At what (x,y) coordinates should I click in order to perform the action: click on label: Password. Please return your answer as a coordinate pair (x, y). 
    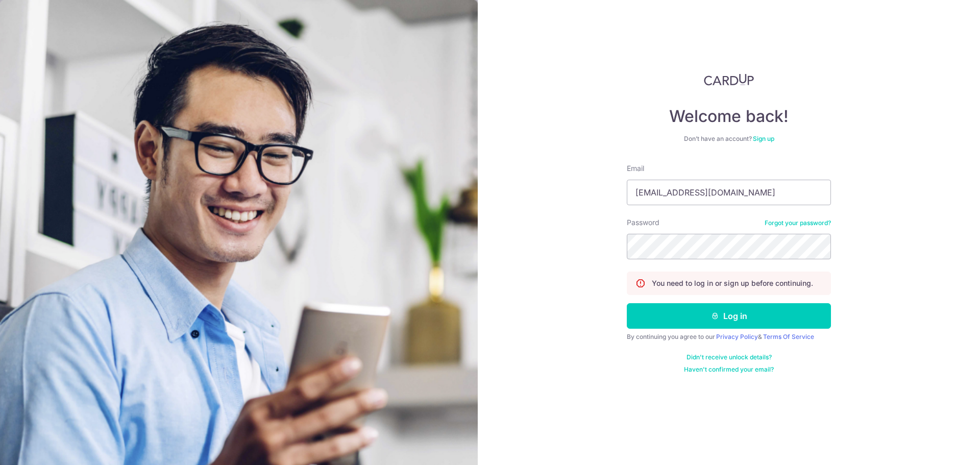
    Looking at the image, I should click on (643, 222).